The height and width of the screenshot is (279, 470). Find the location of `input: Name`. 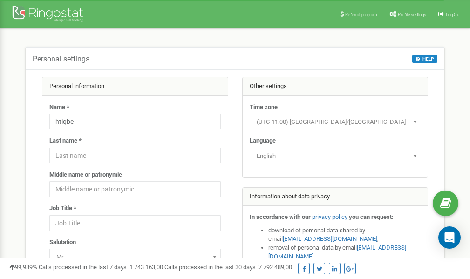

input: Name is located at coordinates (135, 121).